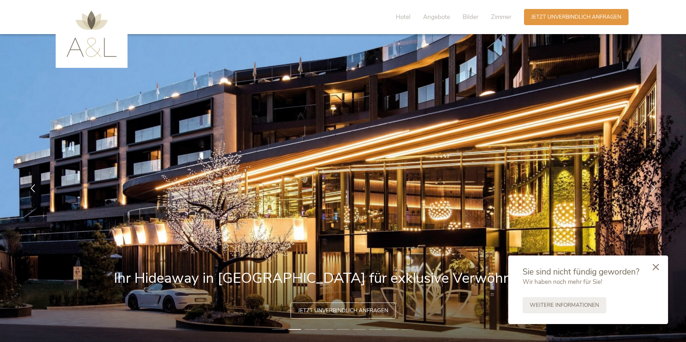 Image resolution: width=686 pixels, height=342 pixels. What do you see at coordinates (501, 17) in the screenshot?
I see `span: Zimmer` at bounding box center [501, 17].